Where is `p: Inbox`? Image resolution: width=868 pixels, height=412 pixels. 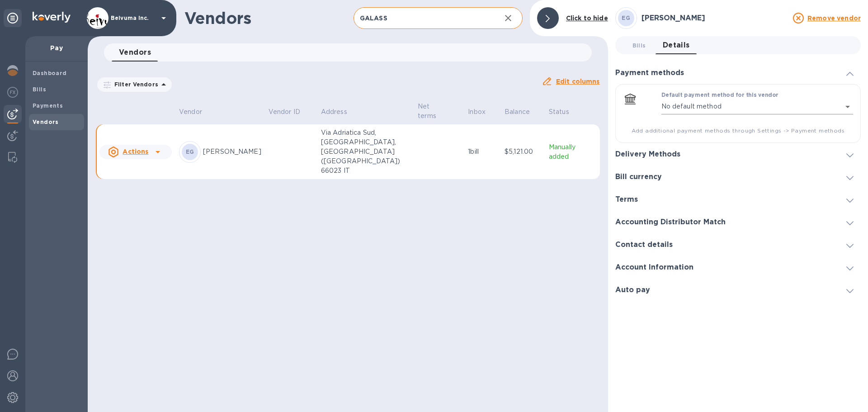
p: Inbox is located at coordinates (476, 112).